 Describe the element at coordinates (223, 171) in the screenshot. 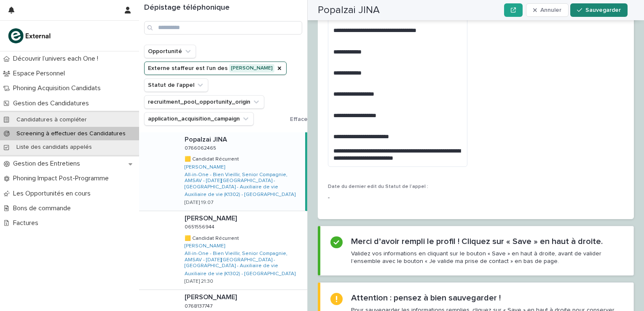

I see `a: Popalzai JINAPopalzai JINA 07660624650766062465 🟨 Candidat Récurrent🟨 Candidat Récurrent [PERSON_...` at that location.